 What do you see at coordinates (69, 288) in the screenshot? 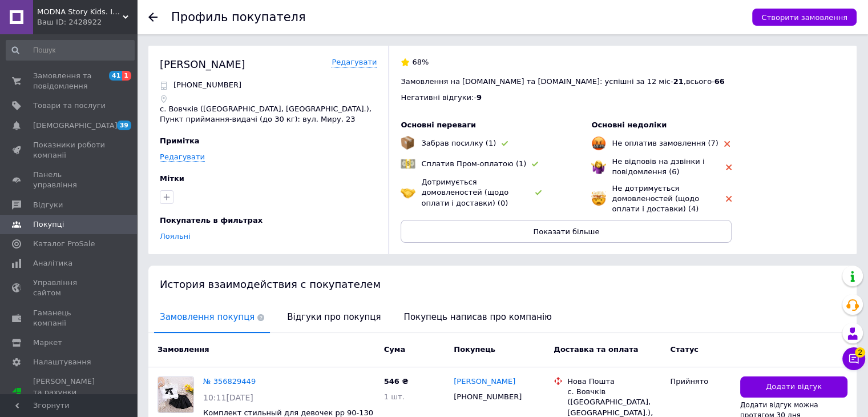
I see `span: Управління сайтом` at bounding box center [69, 288].